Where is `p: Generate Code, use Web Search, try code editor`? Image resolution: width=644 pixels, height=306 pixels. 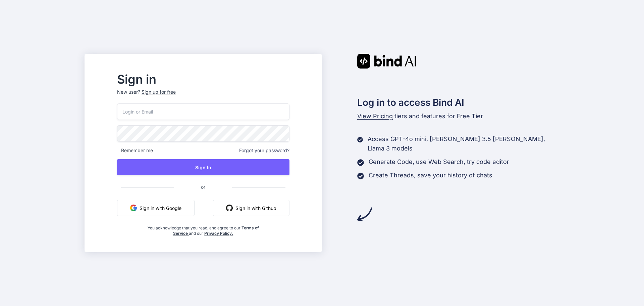 p: Generate Code, use Web Search, try code editor is located at coordinates (439, 162).